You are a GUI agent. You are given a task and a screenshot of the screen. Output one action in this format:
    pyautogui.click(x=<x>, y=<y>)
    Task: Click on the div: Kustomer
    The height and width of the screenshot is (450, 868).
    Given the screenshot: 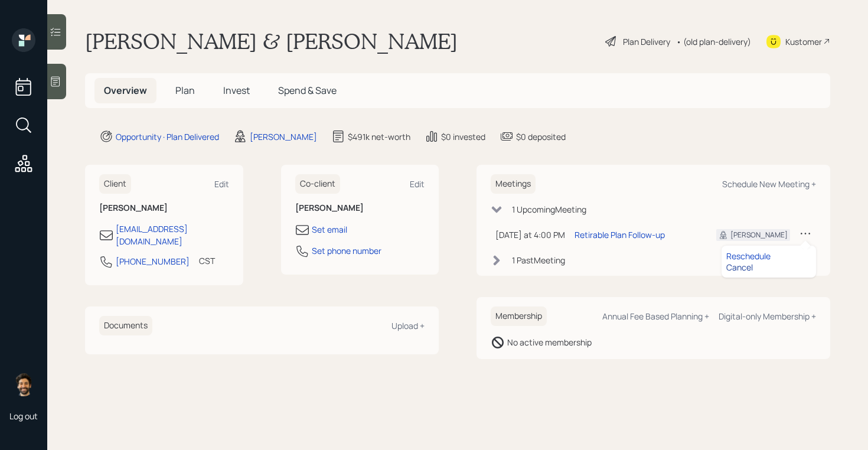 What is the action you would take?
    pyautogui.click(x=804, y=42)
    